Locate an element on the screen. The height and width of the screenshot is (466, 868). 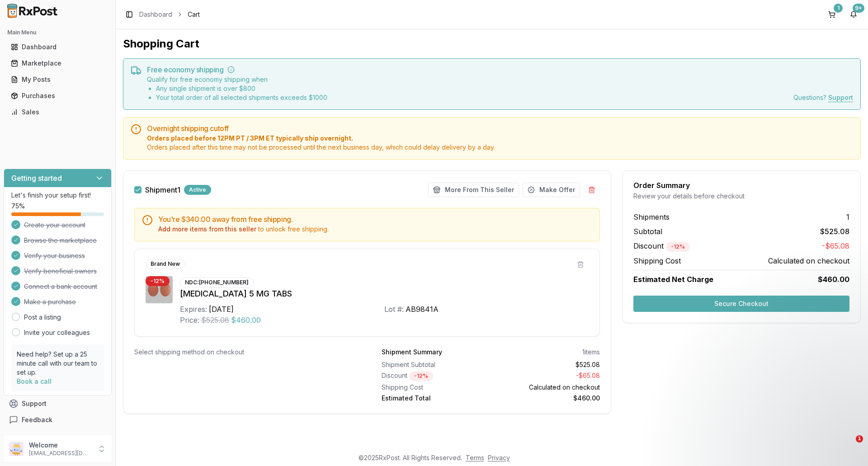
a: Terms is located at coordinates (474, 458).